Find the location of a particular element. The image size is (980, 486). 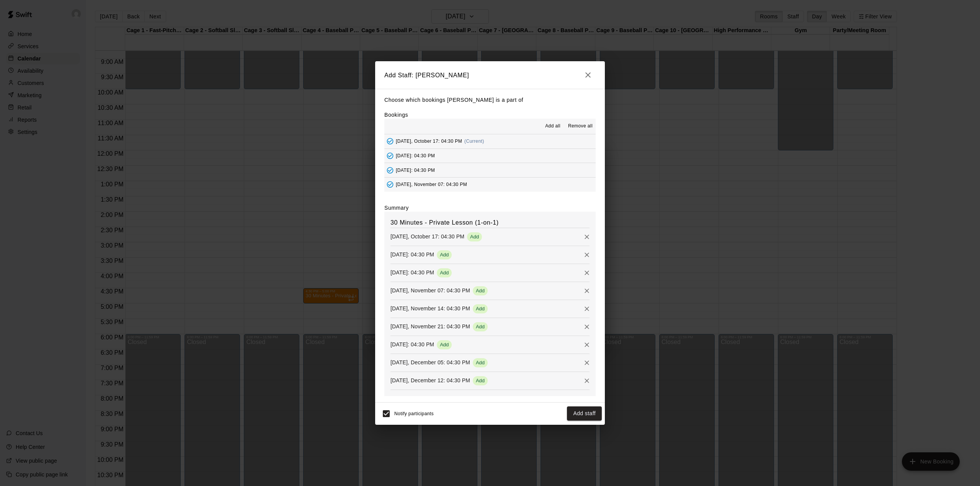

span: (Current) is located at coordinates (475, 141).